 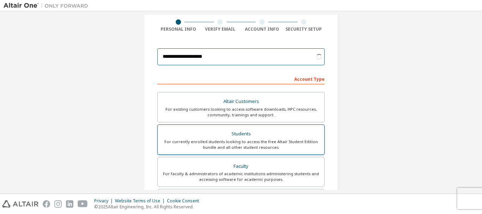 What do you see at coordinates (241, 134) in the screenshot?
I see `div: Students` at bounding box center [241, 134].